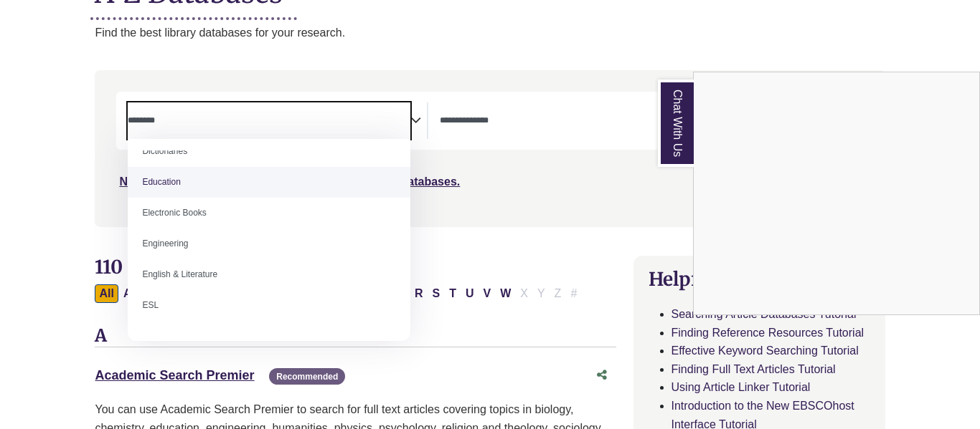  What do you see at coordinates (269, 275) in the screenshot?
I see `li: English & Literature` at bounding box center [269, 275].